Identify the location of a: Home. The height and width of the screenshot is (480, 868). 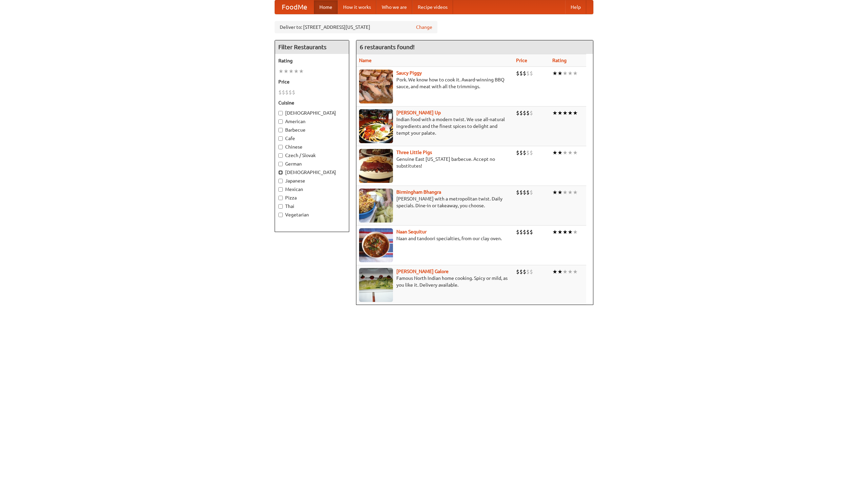
(326, 7).